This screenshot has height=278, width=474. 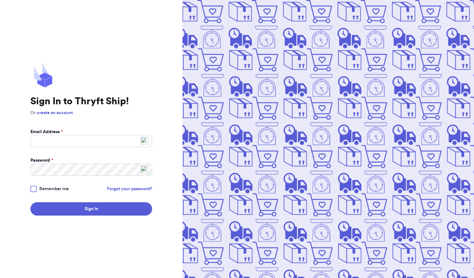 I want to click on a: create an account, so click(x=55, y=113).